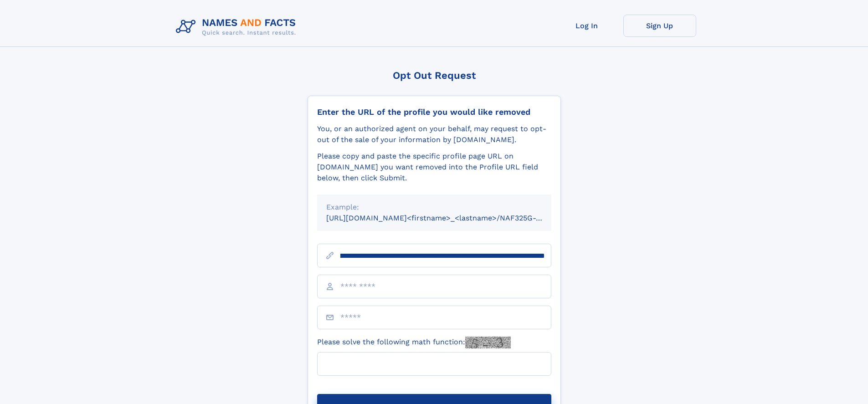  Describe the element at coordinates (413, 343) in the screenshot. I see `label: Please solve the following math function:` at that location.